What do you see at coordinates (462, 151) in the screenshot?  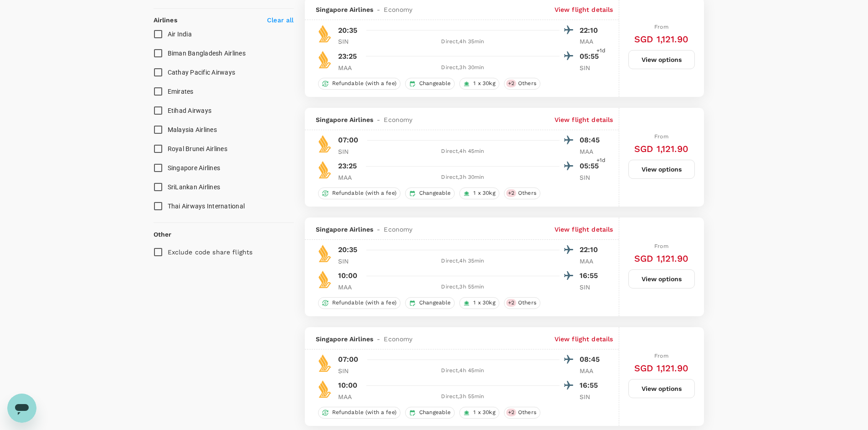 I see `div: Direct , 4h 45min` at bounding box center [462, 151].